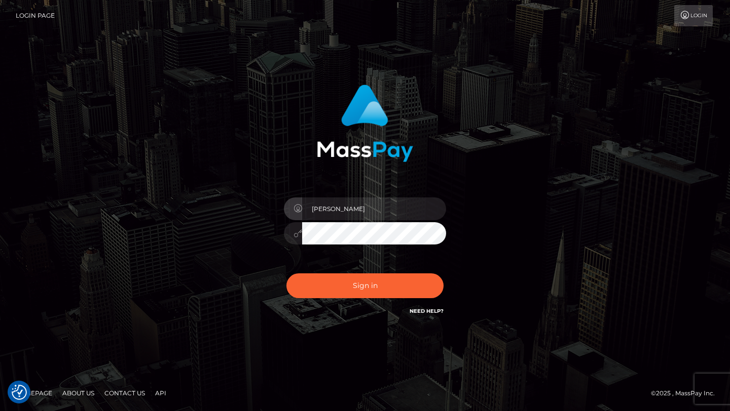 The width and height of the screenshot is (730, 411). I want to click on a: About Us, so click(78, 393).